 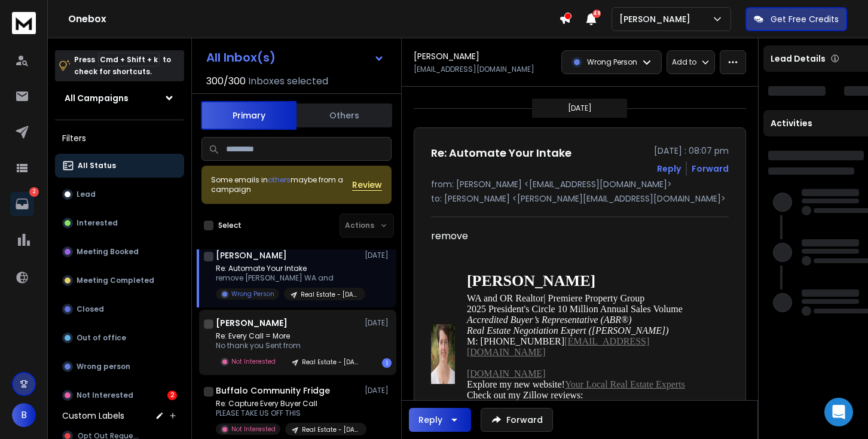 I want to click on span: Review, so click(x=368, y=185).